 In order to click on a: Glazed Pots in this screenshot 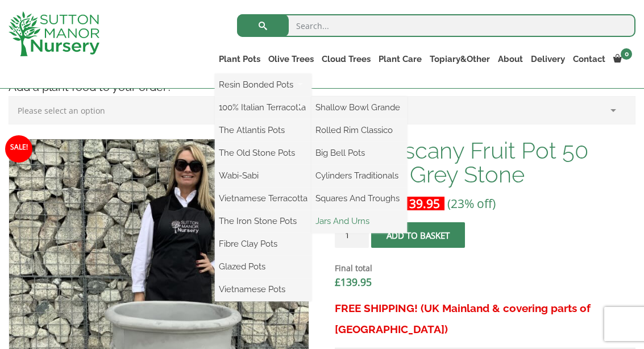, I will do `click(264, 266)`.